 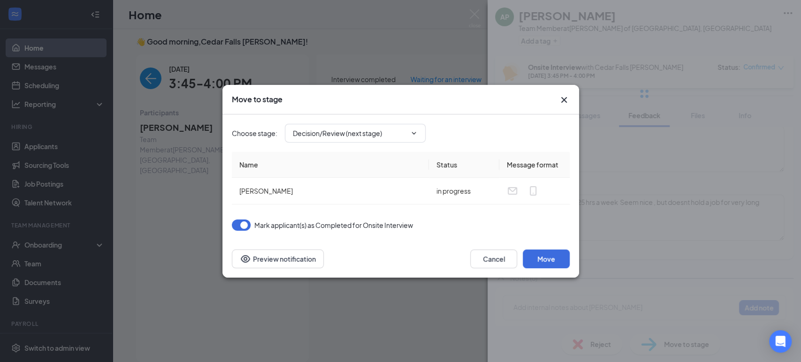 What do you see at coordinates (513, 191) in the screenshot?
I see `svg: Email` at bounding box center [513, 191].